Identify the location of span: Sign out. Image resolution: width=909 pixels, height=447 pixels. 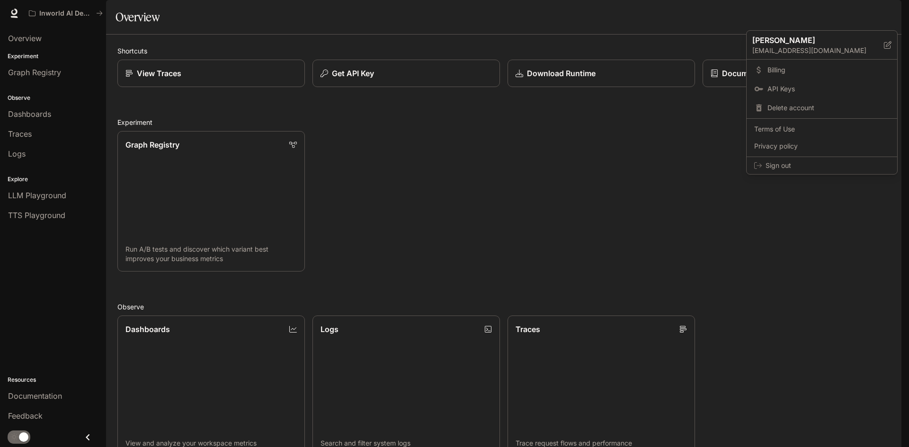
(828, 166).